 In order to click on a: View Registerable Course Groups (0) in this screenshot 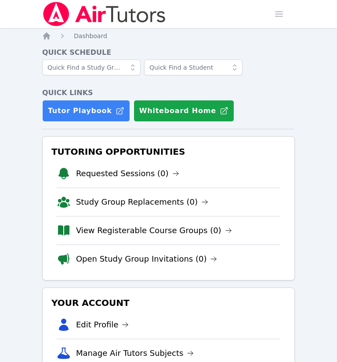, I will do `click(154, 231)`.